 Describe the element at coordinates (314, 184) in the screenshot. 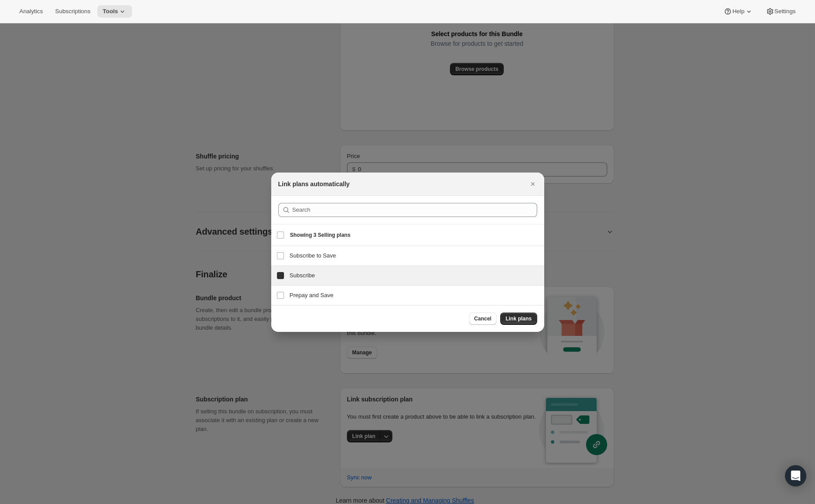

I see `h2: Link plans automatically` at that location.